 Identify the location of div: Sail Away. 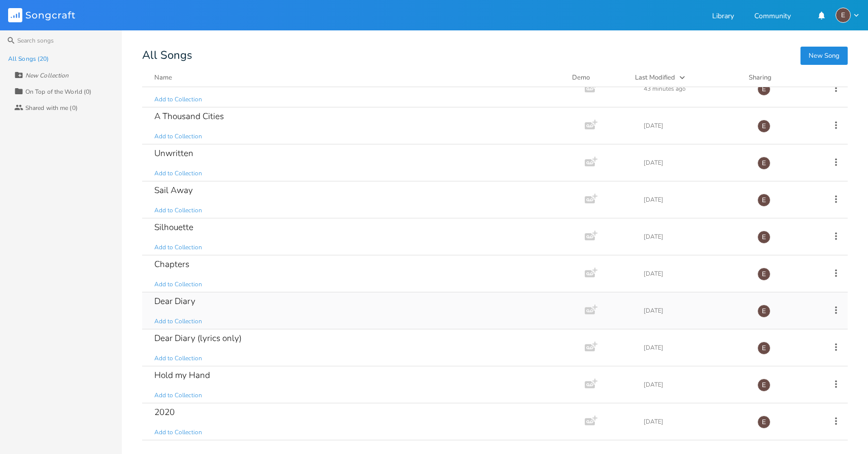
(173, 190).